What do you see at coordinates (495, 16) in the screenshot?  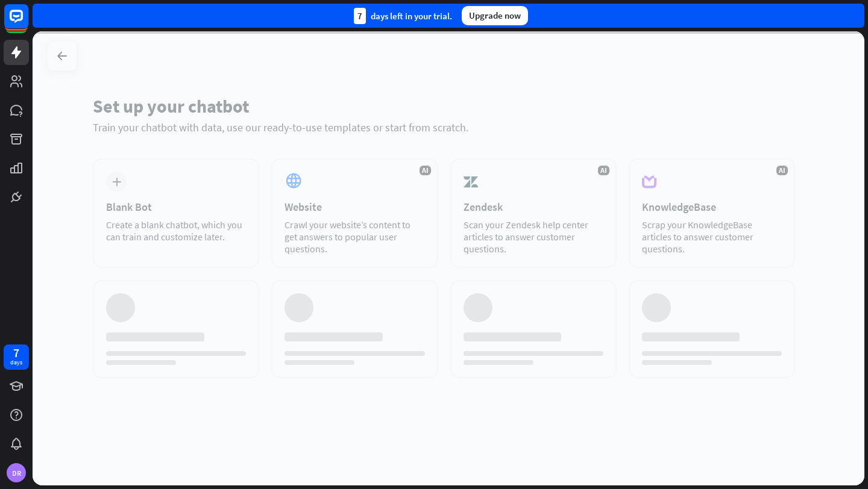 I see `div: Upgrade now` at bounding box center [495, 16].